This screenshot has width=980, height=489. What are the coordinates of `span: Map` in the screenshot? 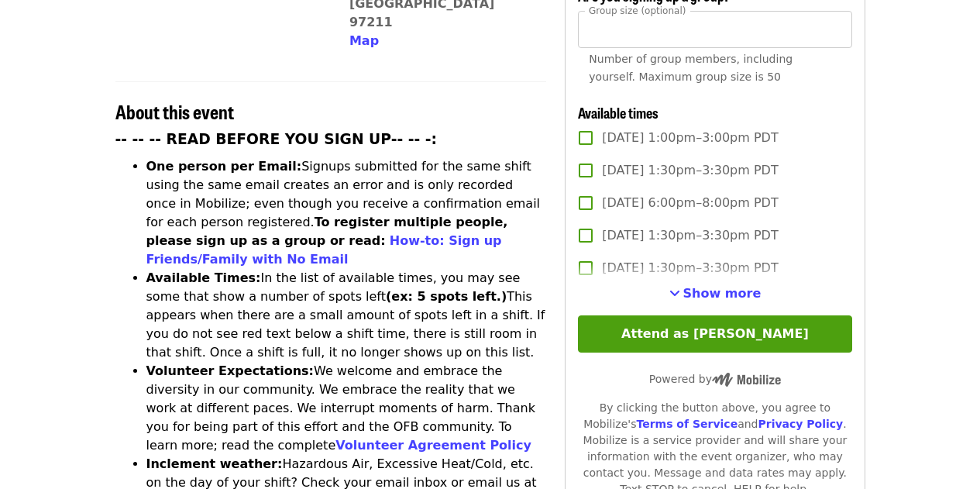 It's located at (364, 41).